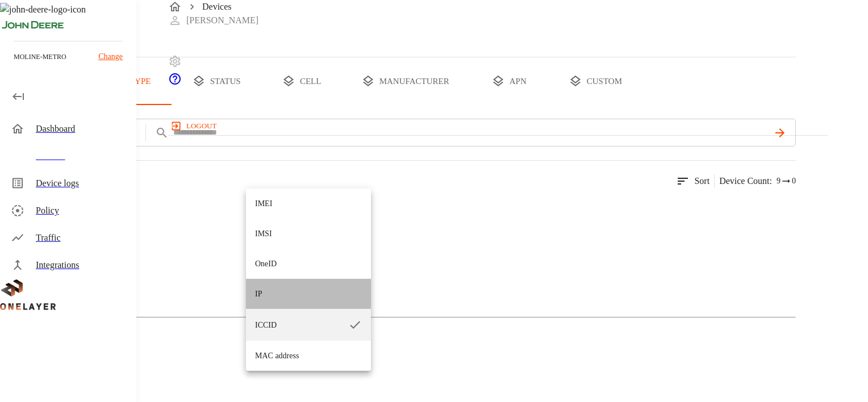 The height and width of the screenshot is (402, 868). What do you see at coordinates (308, 325) in the screenshot?
I see `li: ICCID` at bounding box center [308, 325].